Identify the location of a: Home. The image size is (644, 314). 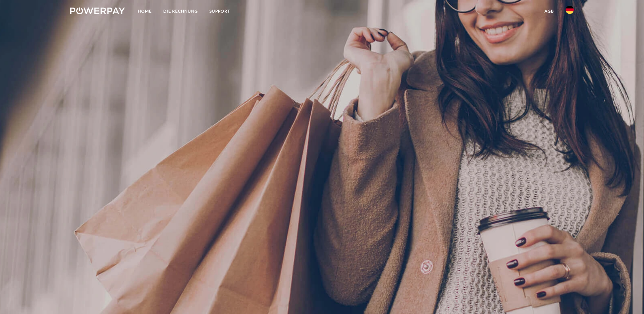
(145, 11).